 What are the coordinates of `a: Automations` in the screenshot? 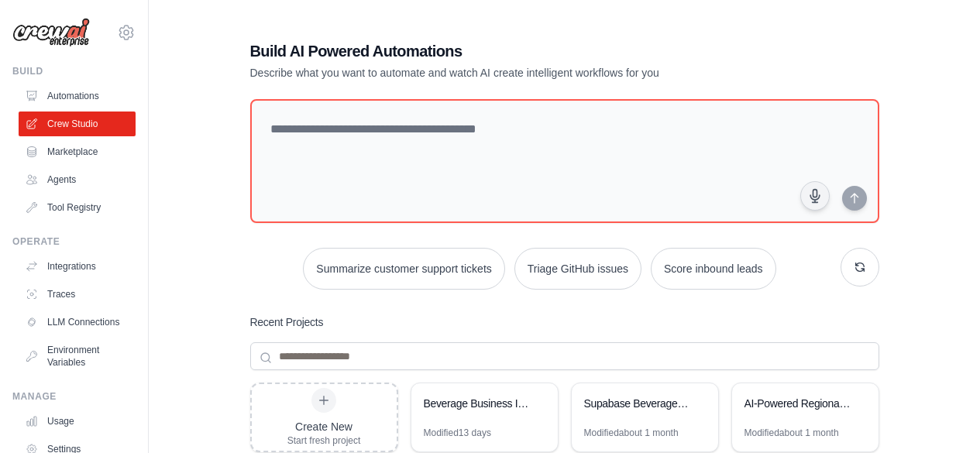 It's located at (77, 96).